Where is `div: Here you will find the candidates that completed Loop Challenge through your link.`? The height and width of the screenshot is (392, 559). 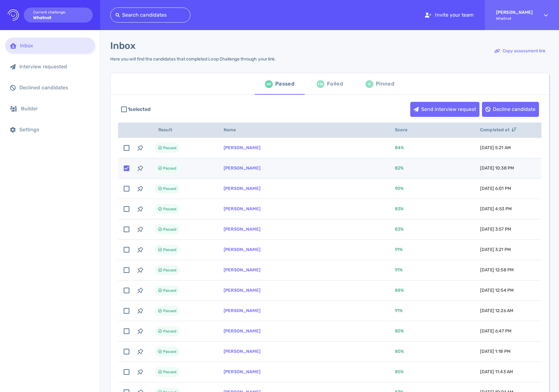
div: Here you will find the candidates that completed Loop Challenge through your link. is located at coordinates (193, 59).